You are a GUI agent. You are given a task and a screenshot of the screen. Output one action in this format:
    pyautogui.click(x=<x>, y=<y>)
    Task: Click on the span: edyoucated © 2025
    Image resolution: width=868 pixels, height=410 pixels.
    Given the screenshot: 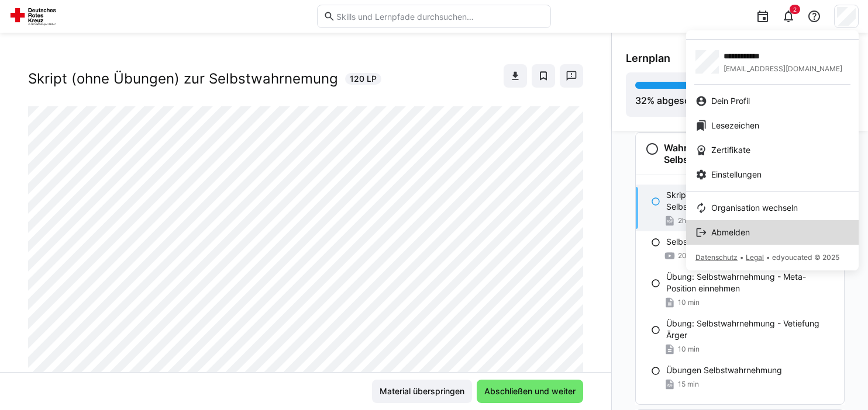 What is the action you would take?
    pyautogui.click(x=806, y=257)
    